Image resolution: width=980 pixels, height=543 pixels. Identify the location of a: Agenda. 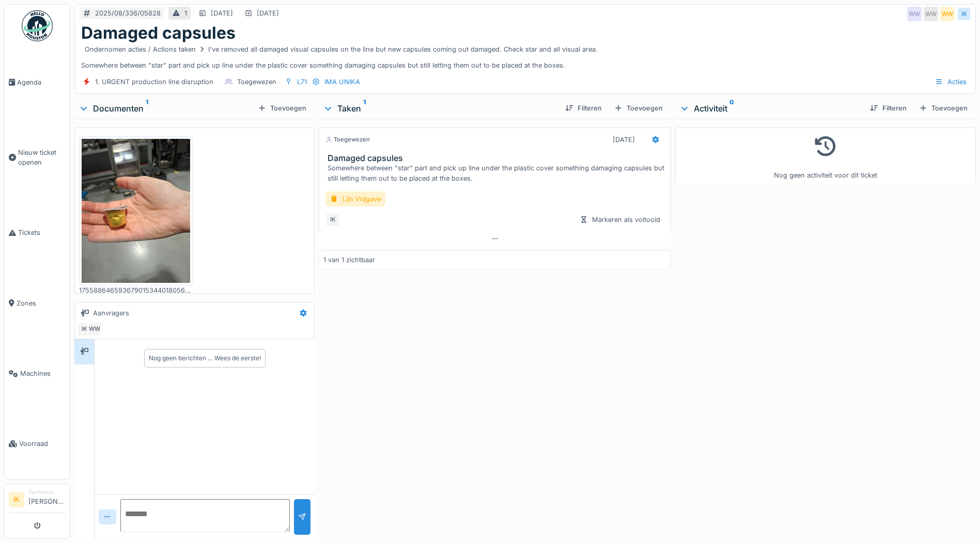
(37, 82).